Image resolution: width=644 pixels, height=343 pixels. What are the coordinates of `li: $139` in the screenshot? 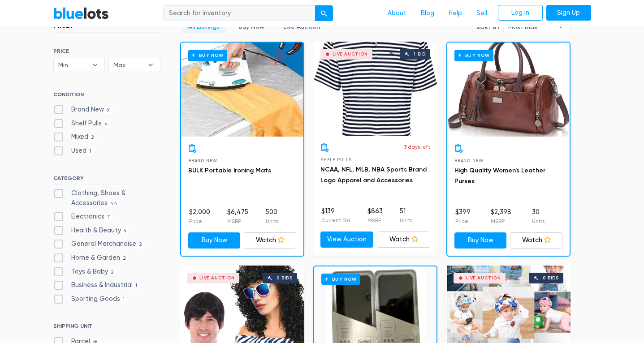 It's located at (336, 215).